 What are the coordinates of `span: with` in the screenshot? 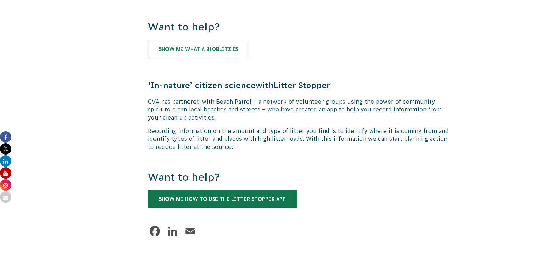 It's located at (265, 85).